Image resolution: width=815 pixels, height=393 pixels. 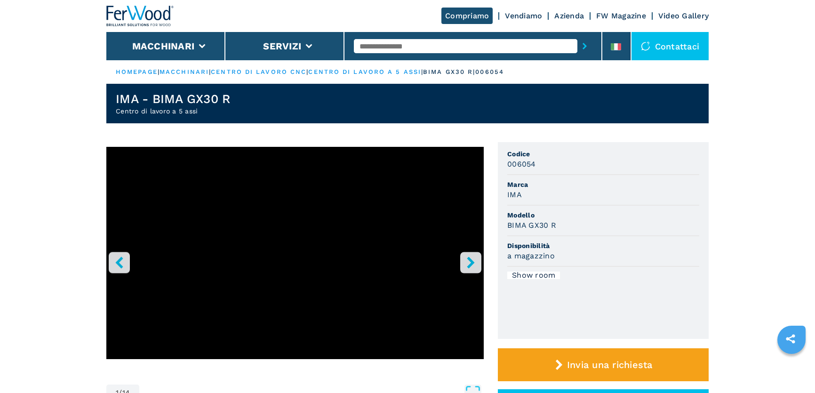 What do you see at coordinates (523, 16) in the screenshot?
I see `a: Vendiamo` at bounding box center [523, 16].